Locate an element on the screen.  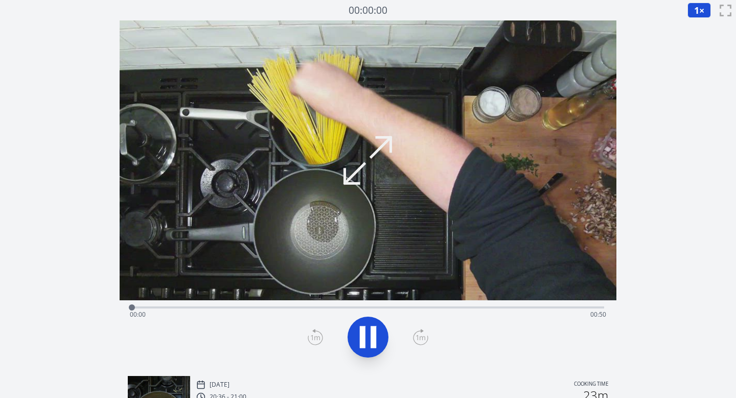
span: 1 is located at coordinates (697, 10).